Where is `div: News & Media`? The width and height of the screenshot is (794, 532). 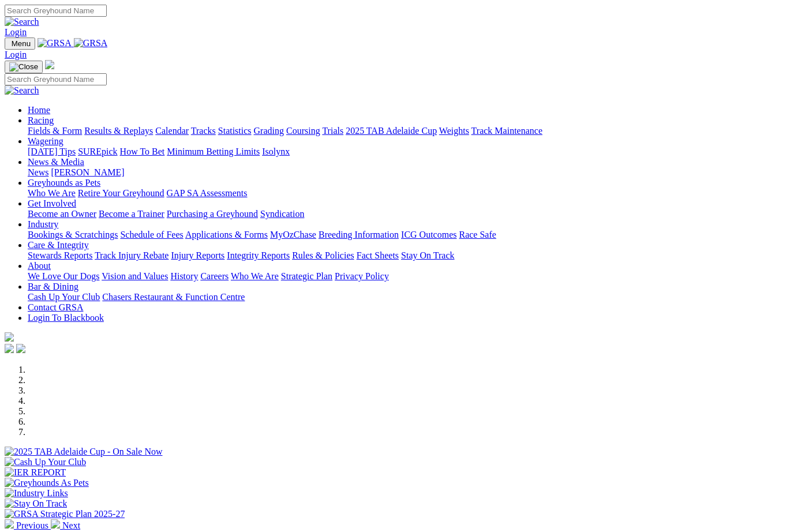
div: News & Media is located at coordinates (409, 172).